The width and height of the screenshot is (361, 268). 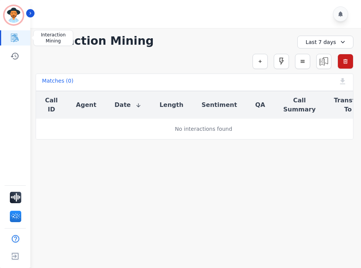 I want to click on button: QA, so click(x=260, y=105).